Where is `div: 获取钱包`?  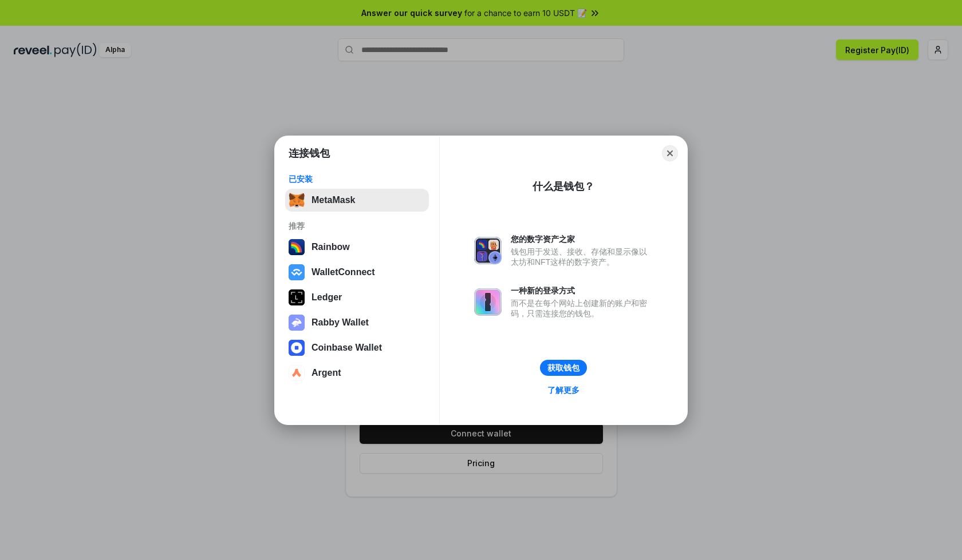
div: 获取钱包 is located at coordinates (563, 368).